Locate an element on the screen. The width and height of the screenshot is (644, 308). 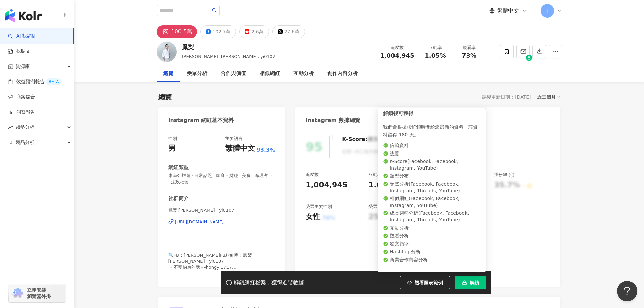
img: logo is located at coordinates (23, 16).